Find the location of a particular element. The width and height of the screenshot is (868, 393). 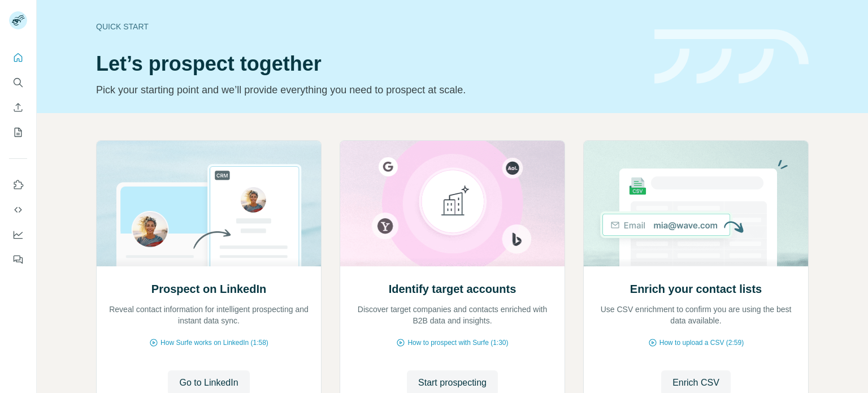

img: Identify target accounts is located at coordinates (452, 203).